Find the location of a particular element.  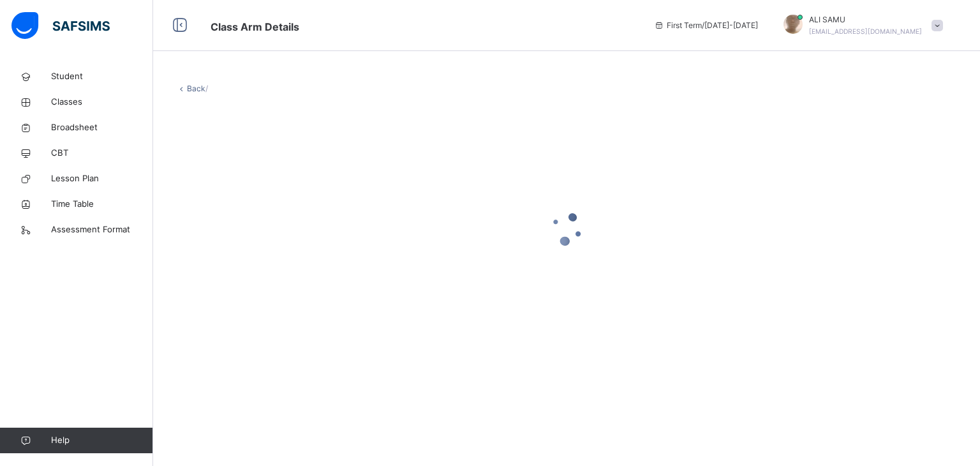

div: ALISAMU is located at coordinates (861, 26).